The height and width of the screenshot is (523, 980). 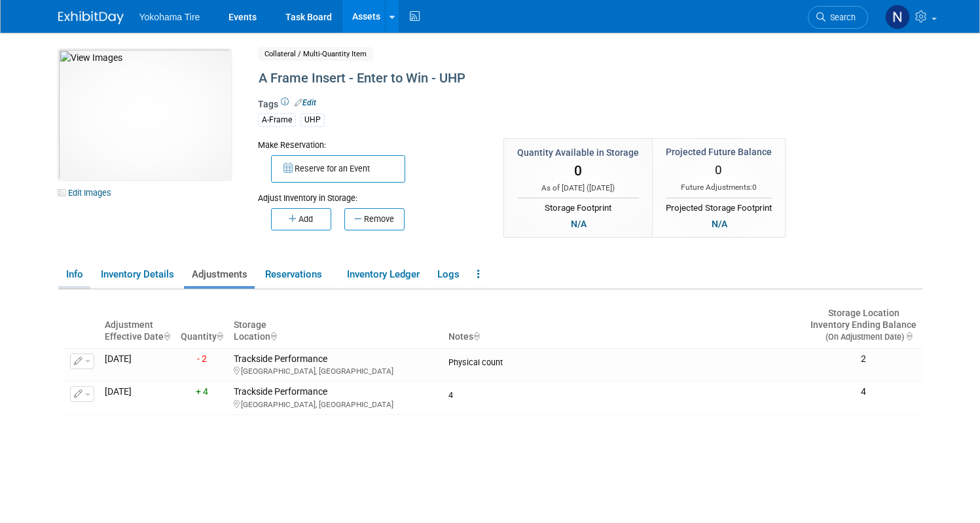 I want to click on a: Info, so click(x=74, y=274).